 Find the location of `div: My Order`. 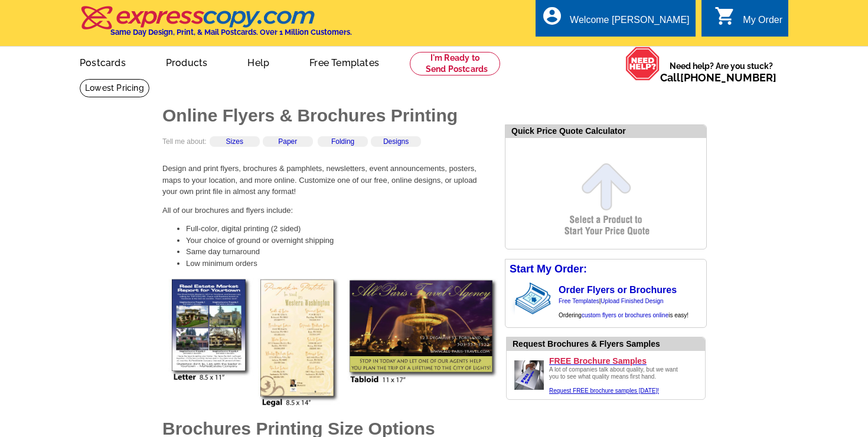

div: My Order is located at coordinates (763, 23).